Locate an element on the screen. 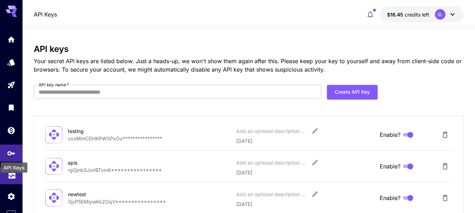 This screenshot has width=475, height=213. div: Models is located at coordinates (11, 62).